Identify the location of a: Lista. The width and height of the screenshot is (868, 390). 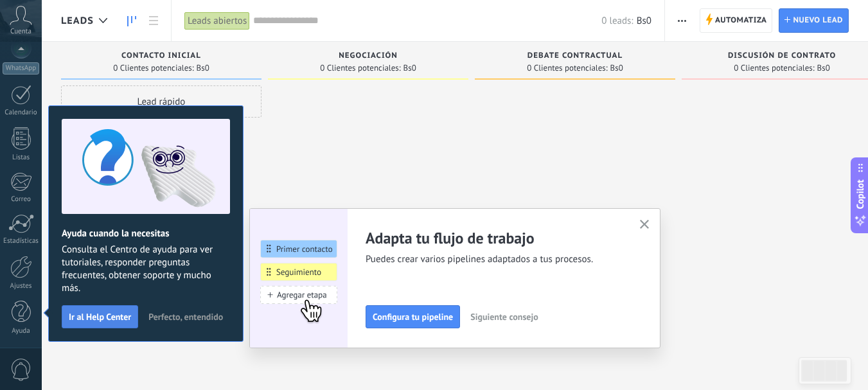
(154, 21).